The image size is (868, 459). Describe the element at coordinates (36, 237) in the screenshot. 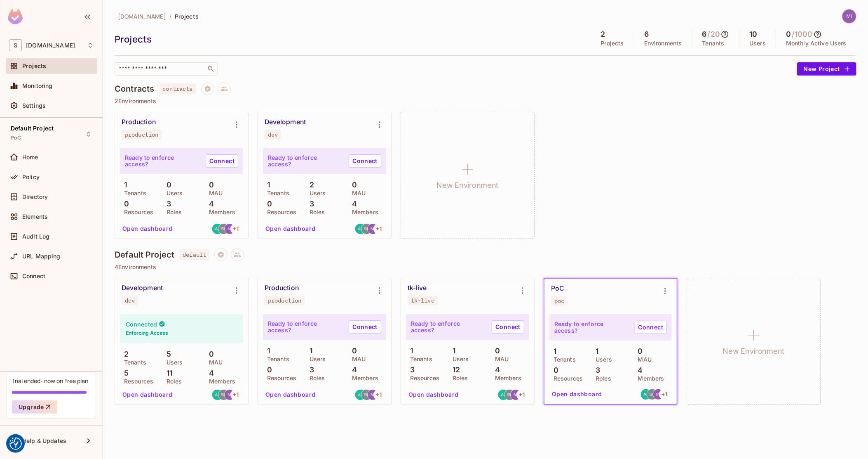

I see `span: Audit Log` at that location.